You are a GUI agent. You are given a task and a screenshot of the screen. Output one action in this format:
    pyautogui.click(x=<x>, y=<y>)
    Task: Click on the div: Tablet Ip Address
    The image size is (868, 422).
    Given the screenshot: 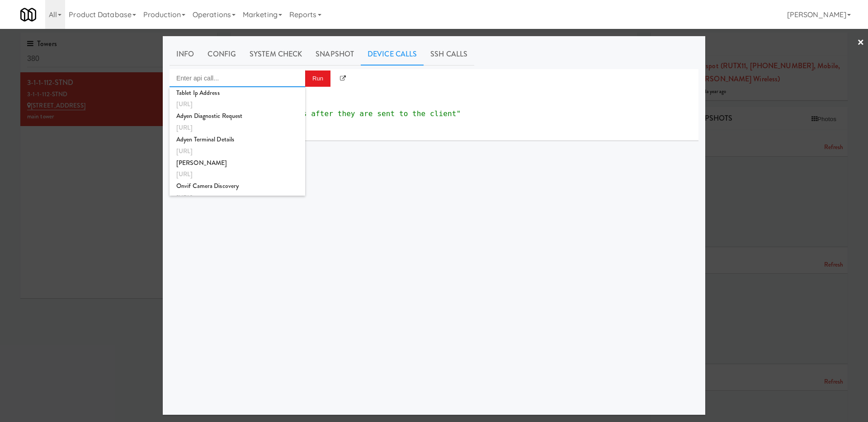 What is the action you would take?
    pyautogui.click(x=237, y=93)
    